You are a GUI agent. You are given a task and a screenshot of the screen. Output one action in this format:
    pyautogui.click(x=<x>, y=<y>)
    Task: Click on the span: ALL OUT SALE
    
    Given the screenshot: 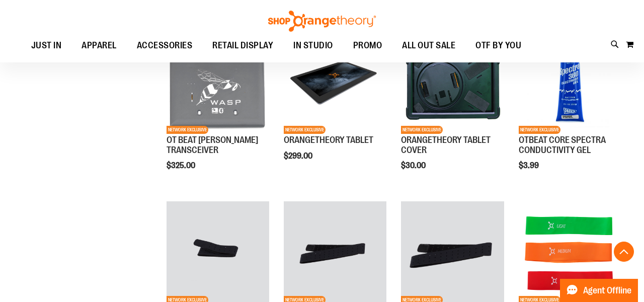 What is the action you would take?
    pyautogui.click(x=429, y=45)
    